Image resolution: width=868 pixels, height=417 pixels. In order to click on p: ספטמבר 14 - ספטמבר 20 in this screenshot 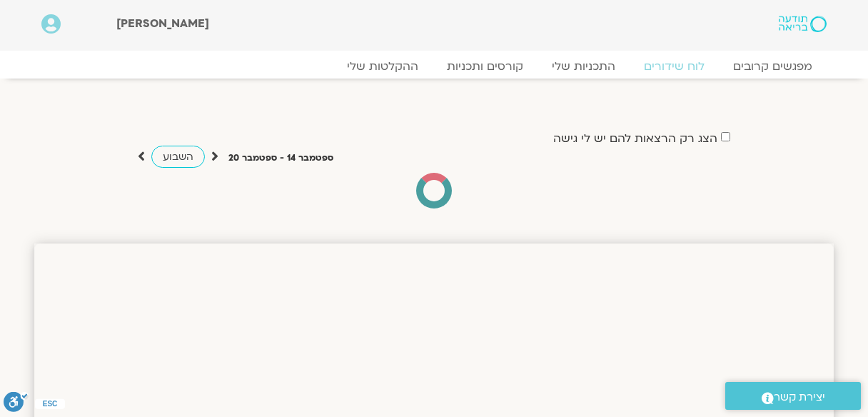, I will do `click(280, 158)`.